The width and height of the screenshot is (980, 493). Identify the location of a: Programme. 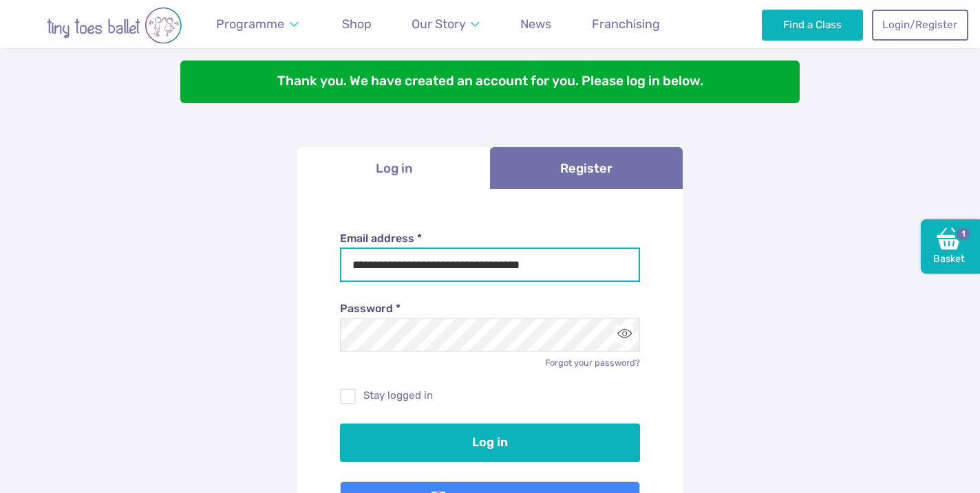
(257, 24).